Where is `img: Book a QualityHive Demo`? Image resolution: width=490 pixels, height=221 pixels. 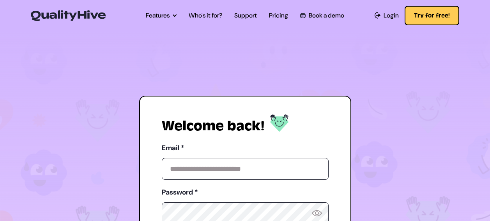
img: Book a QualityHive Demo is located at coordinates (302, 15).